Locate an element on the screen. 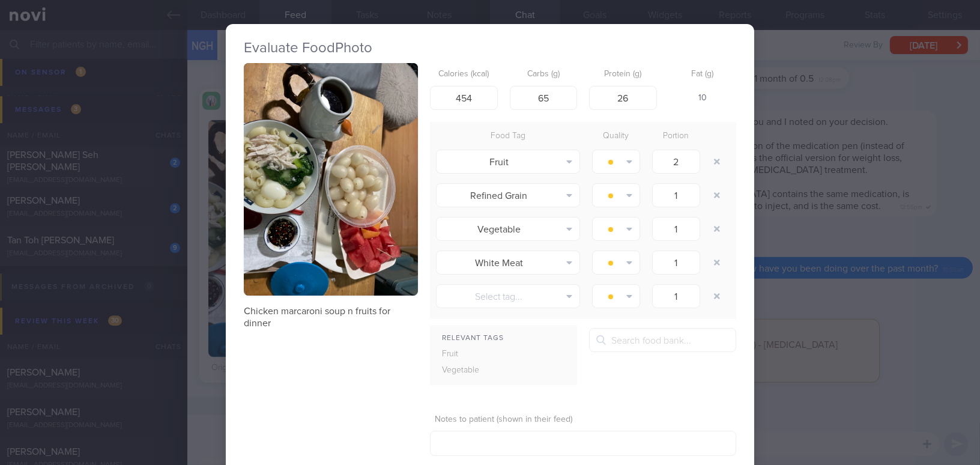  input: Search food bank... is located at coordinates (662, 340).